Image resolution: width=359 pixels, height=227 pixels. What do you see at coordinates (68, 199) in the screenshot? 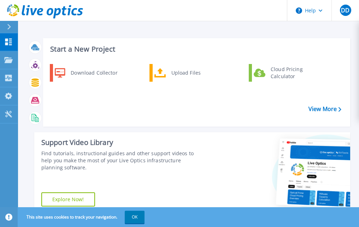
I see `a: Explore Now!` at bounding box center [68, 199].